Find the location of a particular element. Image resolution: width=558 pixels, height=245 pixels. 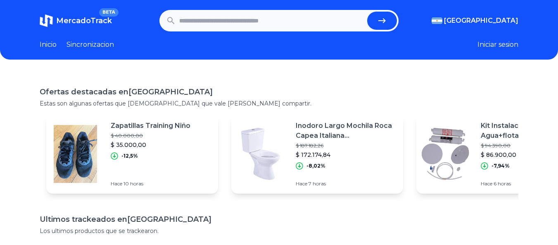

span: MercadoTrack is located at coordinates (84, 21).